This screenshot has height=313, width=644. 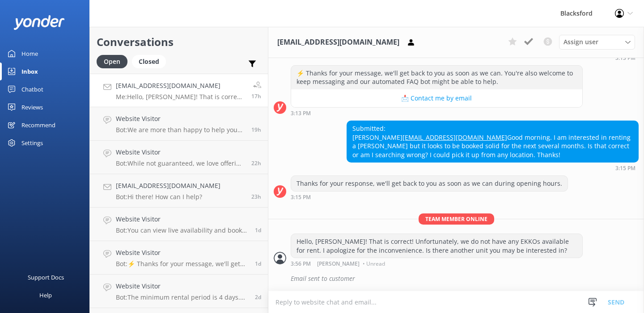 What do you see at coordinates (179, 291) in the screenshot?
I see `a: Website VisitorBot:The minimum rental period is 4 days. However, we do offer 3-day rental special...` at bounding box center [179, 291].